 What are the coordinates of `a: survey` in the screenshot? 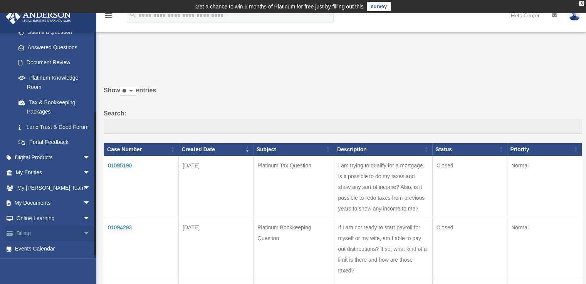 It's located at (379, 7).